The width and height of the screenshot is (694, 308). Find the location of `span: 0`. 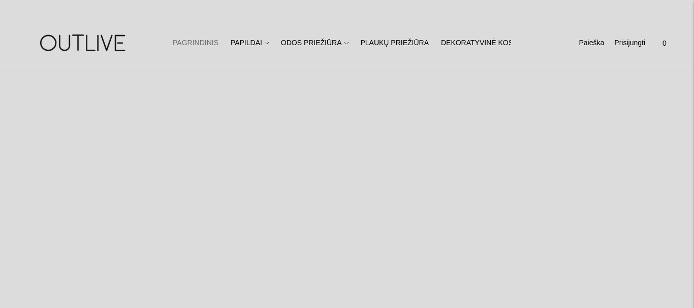

span: 0 is located at coordinates (664, 43).